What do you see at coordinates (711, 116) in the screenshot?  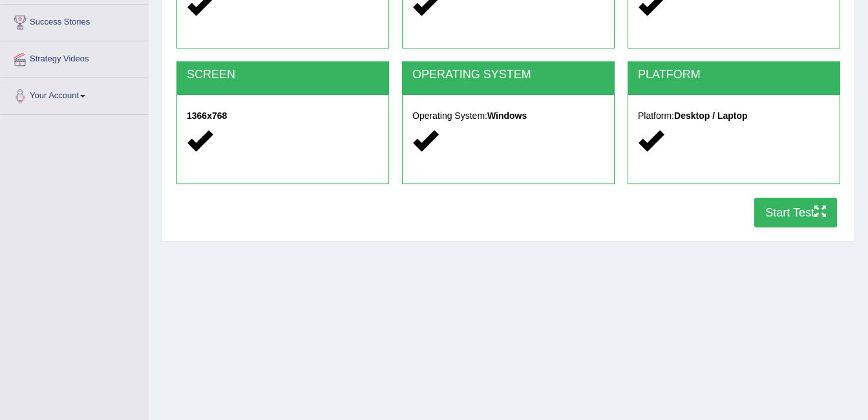 I see `strong: Desktop / Laptop` at bounding box center [711, 116].